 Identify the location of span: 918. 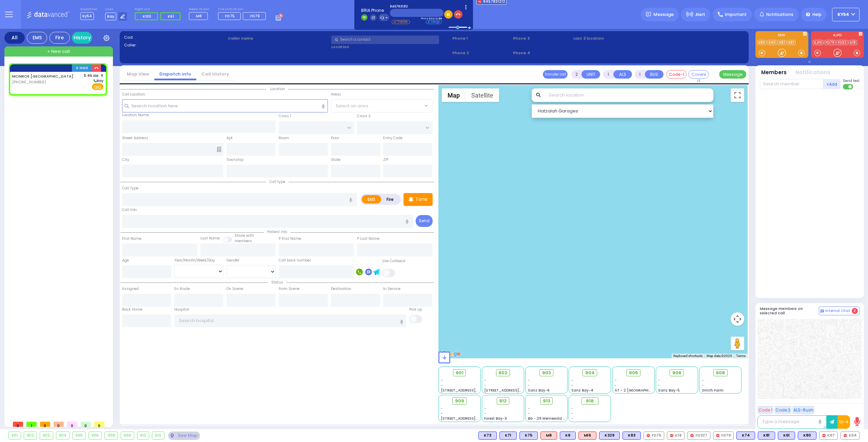
(590, 401).